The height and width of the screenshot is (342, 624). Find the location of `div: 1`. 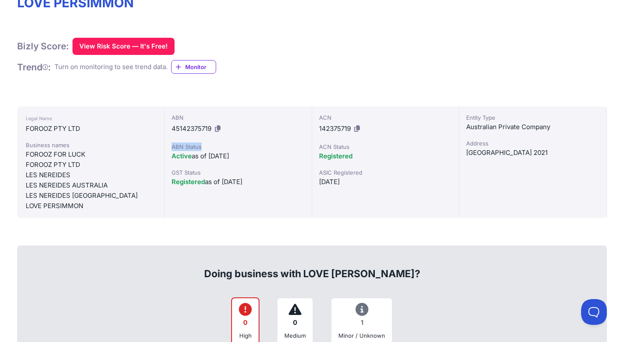

div: 1 is located at coordinates (362, 323).